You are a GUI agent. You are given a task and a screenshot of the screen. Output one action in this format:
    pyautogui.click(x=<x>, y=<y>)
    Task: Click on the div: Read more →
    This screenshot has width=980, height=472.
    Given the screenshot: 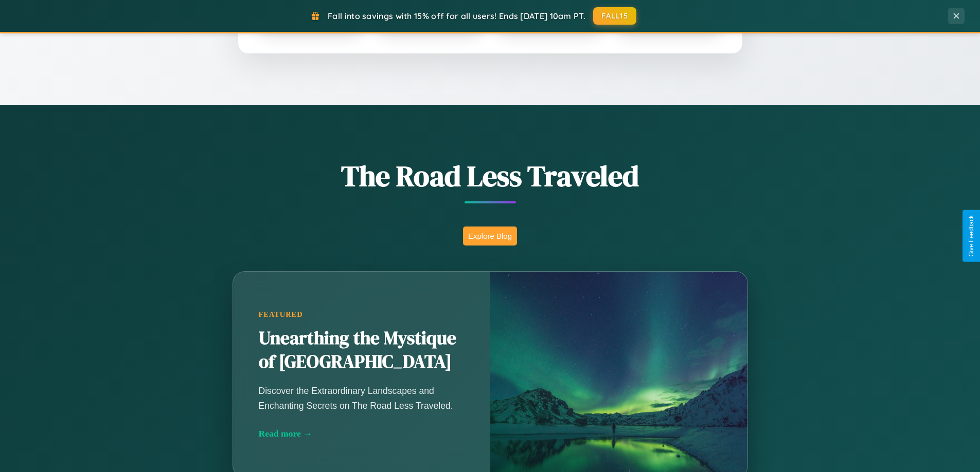 What is the action you would take?
    pyautogui.click(x=362, y=434)
    